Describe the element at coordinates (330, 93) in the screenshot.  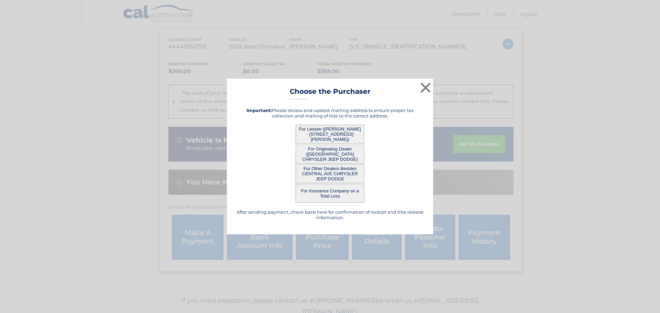
I see `h3: Choose the Purchaser` at that location.